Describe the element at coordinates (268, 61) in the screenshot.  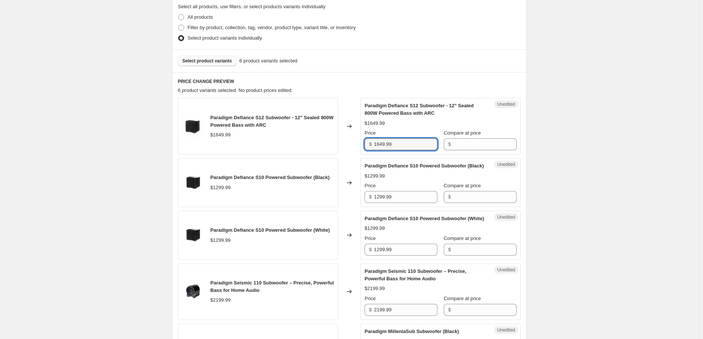
I see `span: 6 product variants selected` at that location.